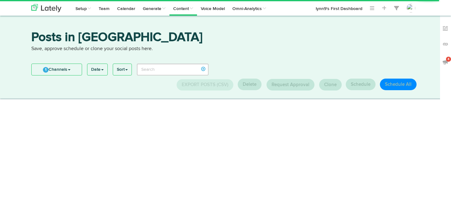 This screenshot has height=212, width=451. What do you see at coordinates (330, 84) in the screenshot?
I see `button: Clone` at bounding box center [330, 84].